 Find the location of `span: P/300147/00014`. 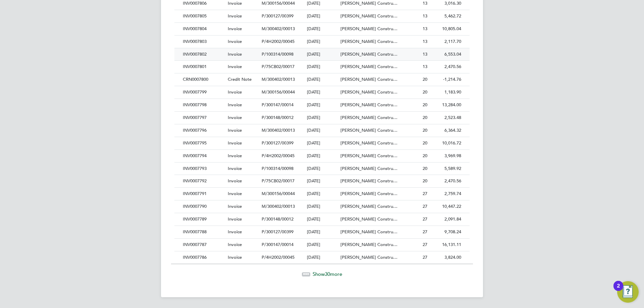

span: P/300147/00014 is located at coordinates (278, 104).